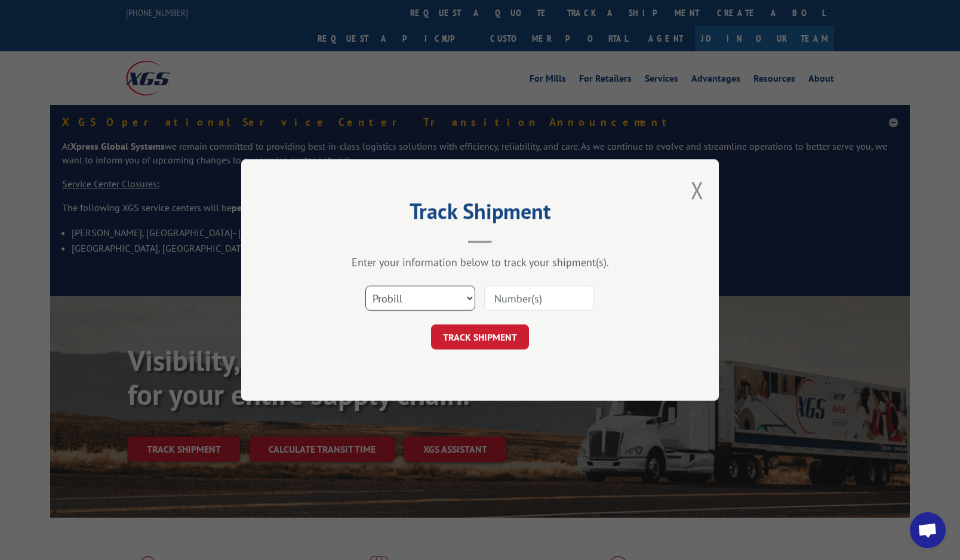  What do you see at coordinates (928, 531) in the screenshot?
I see `a: Open chat` at bounding box center [928, 531].